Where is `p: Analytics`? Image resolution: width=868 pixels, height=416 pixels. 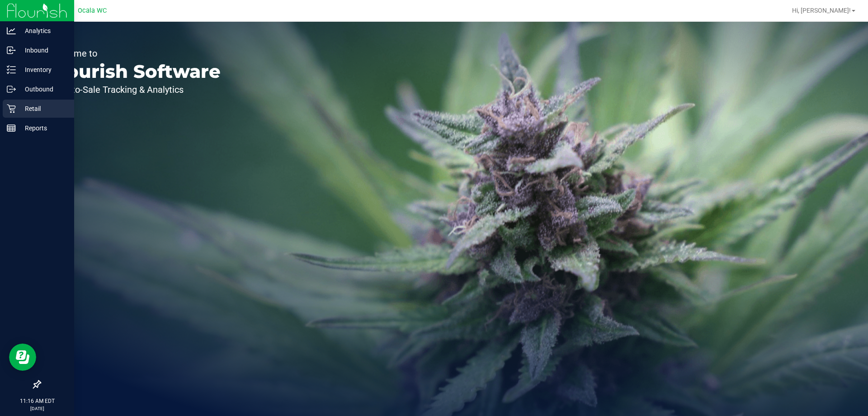 p: Analytics is located at coordinates (43, 31).